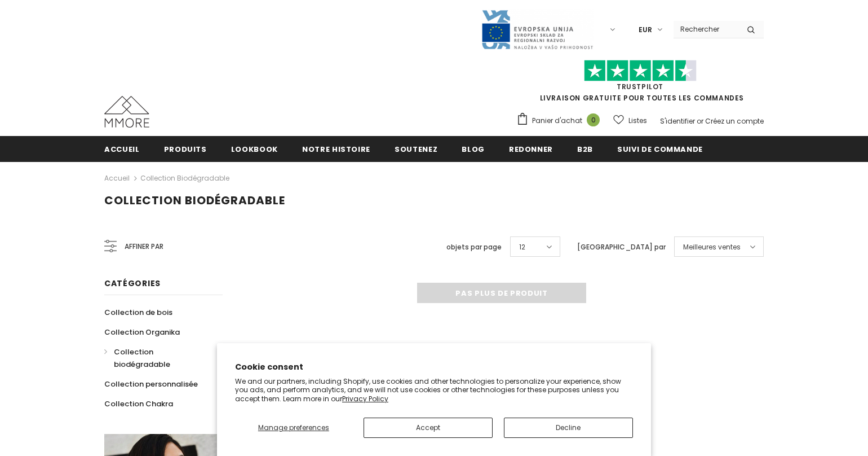  What do you see at coordinates (531, 148) in the screenshot?
I see `a: Redonner` at bounding box center [531, 148].